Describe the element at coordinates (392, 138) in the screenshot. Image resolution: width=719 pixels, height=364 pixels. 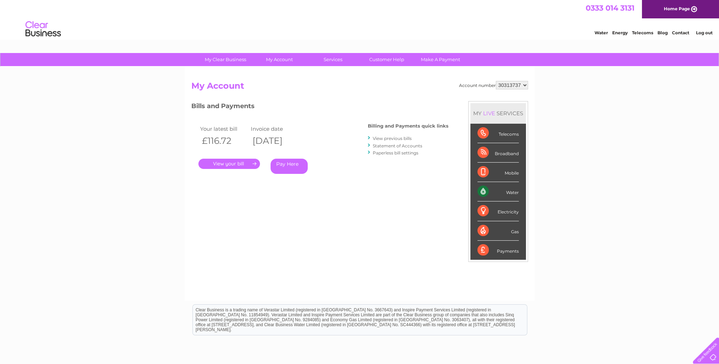
I see `a: View previous bills` at that location.